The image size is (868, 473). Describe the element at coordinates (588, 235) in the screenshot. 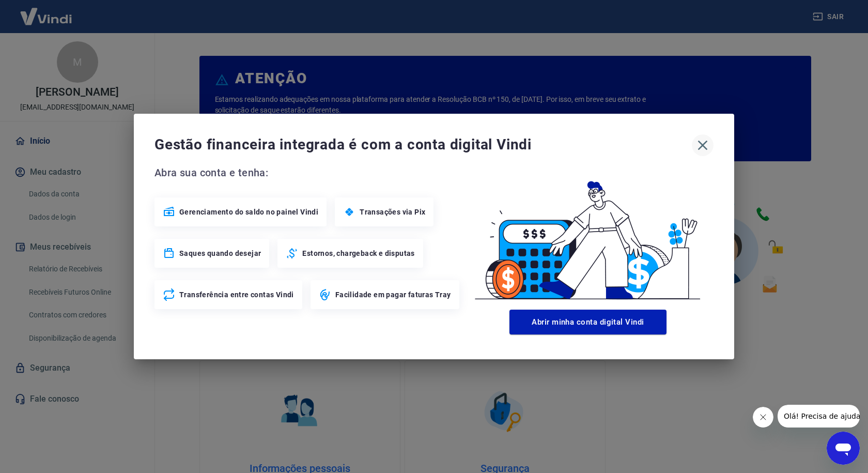

I see `img: Good Billing` at that location.